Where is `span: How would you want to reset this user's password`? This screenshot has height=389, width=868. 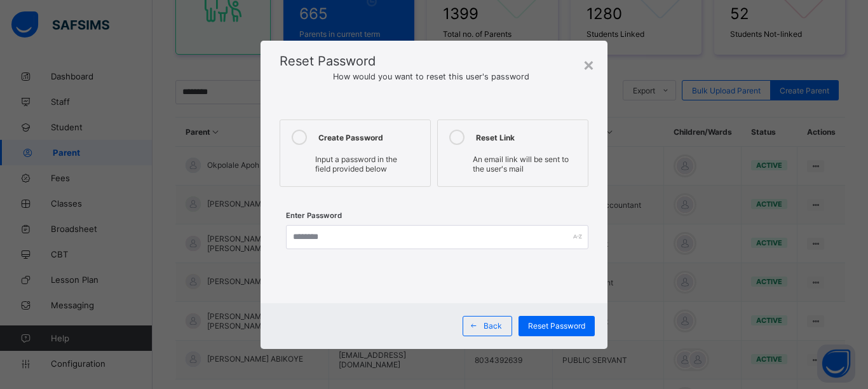 span: How would you want to reset this user's password is located at coordinates (434, 76).